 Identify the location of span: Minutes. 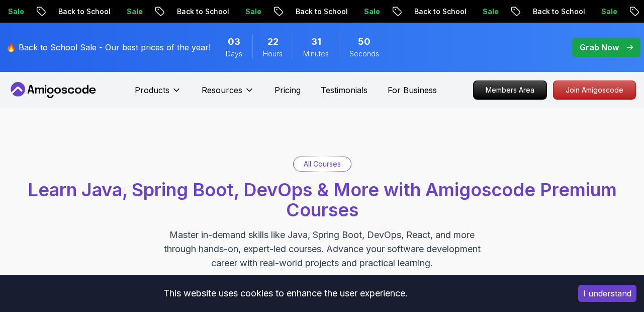
(316, 54).